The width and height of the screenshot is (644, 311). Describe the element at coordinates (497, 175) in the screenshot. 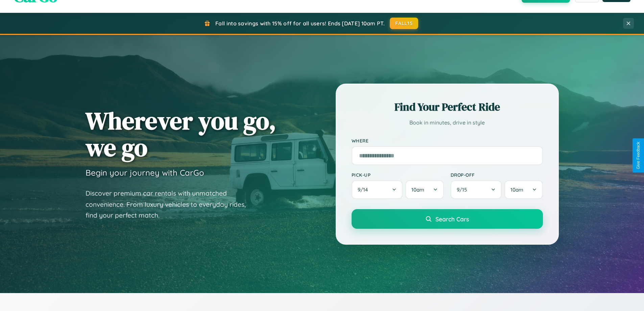

I see `label: Drop-off` at that location.